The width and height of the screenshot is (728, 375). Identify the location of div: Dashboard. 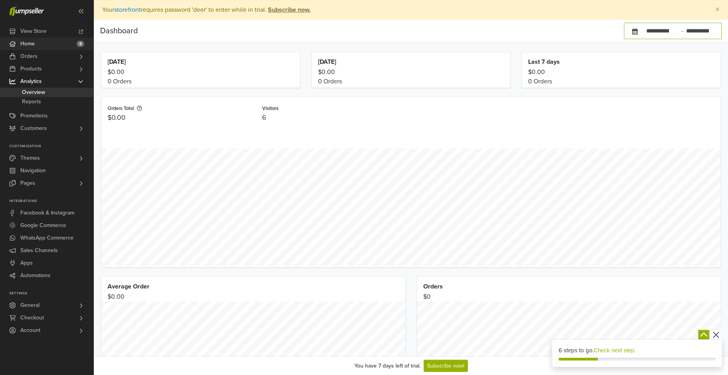
(119, 31).